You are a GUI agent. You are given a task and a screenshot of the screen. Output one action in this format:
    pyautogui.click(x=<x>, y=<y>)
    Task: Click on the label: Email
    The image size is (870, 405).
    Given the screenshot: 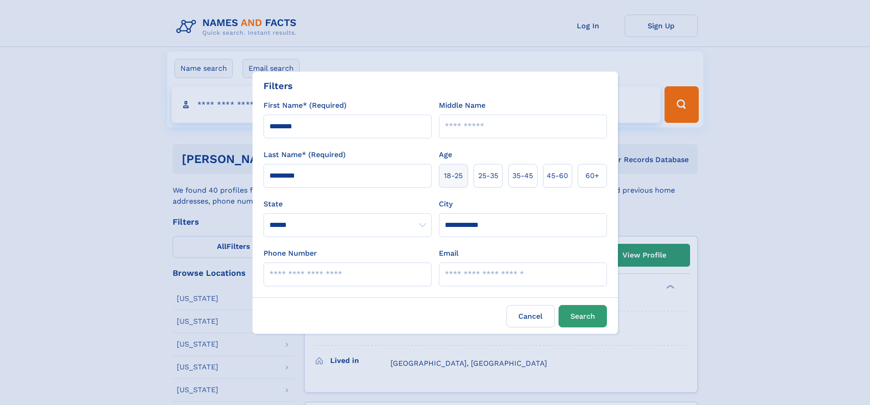 What is the action you would take?
    pyautogui.click(x=449, y=254)
    